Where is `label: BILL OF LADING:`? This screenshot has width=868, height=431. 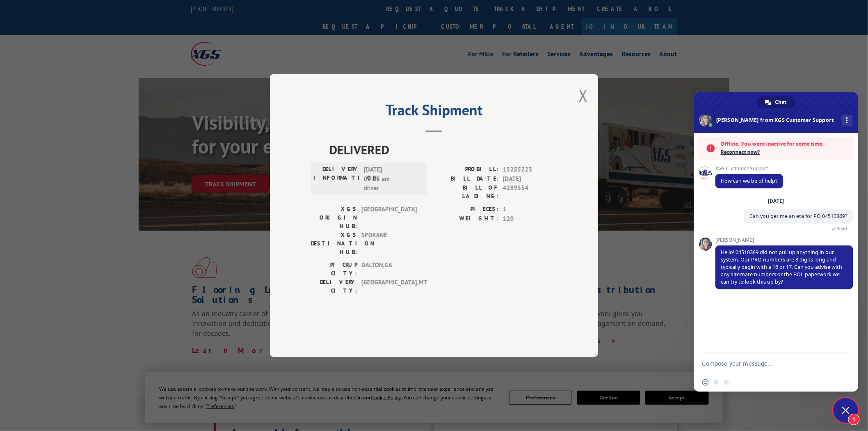 label: BILL OF LADING: is located at coordinates (466, 192).